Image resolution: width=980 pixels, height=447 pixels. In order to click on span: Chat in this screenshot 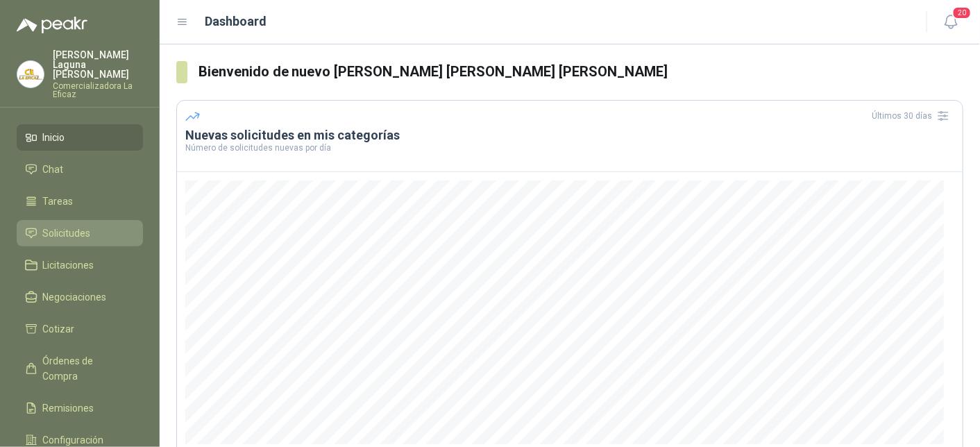, I will do `click(53, 169)`.